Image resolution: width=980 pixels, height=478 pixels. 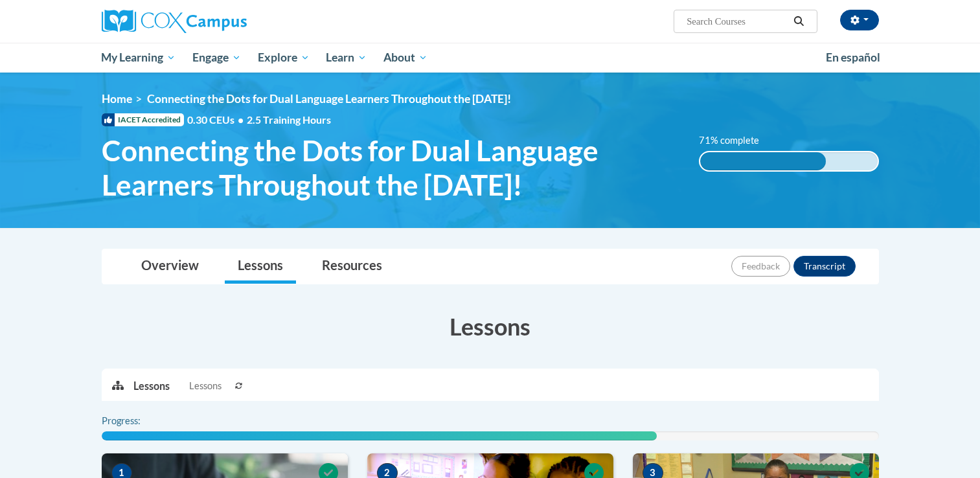 I want to click on button: Search, so click(x=799, y=22).